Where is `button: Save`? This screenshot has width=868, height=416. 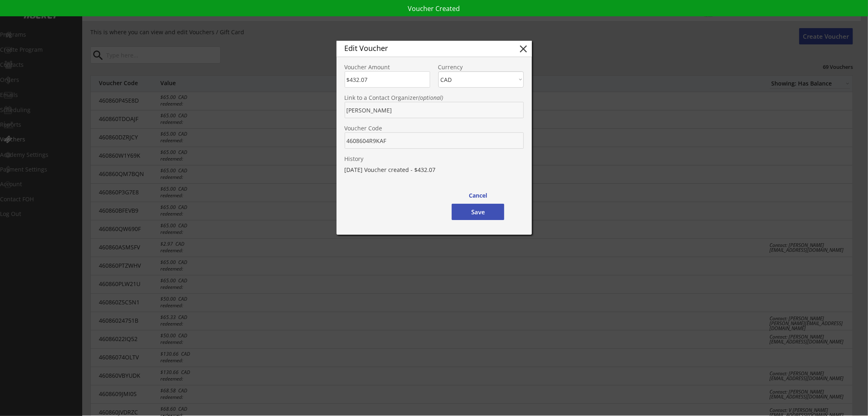
button: Save is located at coordinates (478, 212).